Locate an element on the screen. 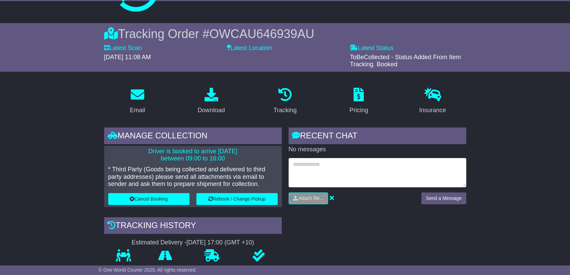  button: Rebook / Change Pickup is located at coordinates (237, 199).